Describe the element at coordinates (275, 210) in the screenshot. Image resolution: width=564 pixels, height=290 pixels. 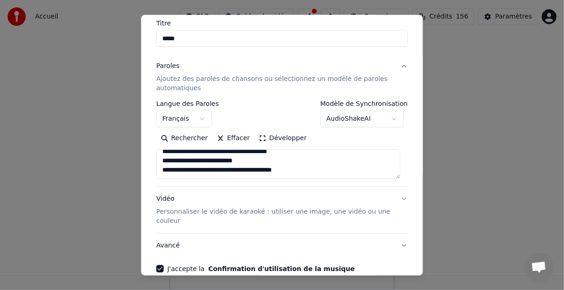
I see `div: Vidéo` at that location.